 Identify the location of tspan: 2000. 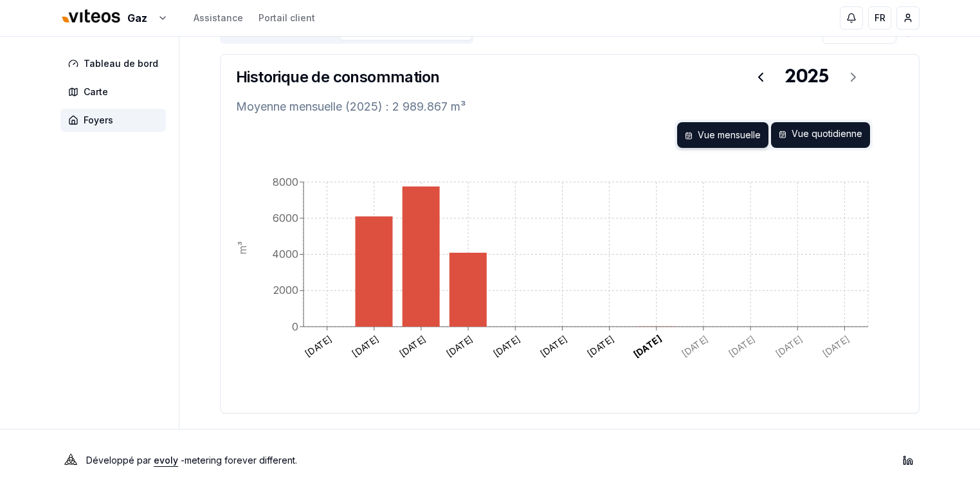
(285, 290).